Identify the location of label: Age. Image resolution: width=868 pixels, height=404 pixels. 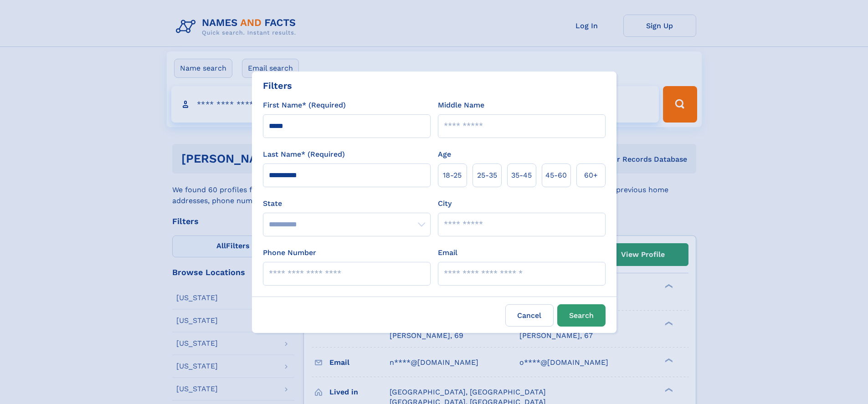
(444, 154).